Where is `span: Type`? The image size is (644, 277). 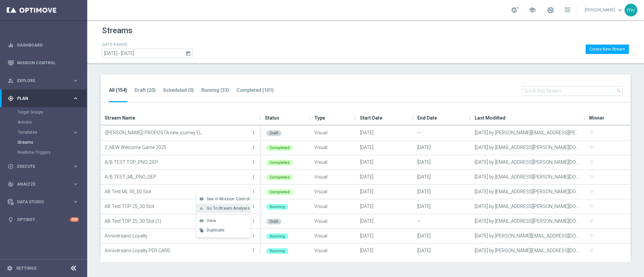 span: Type is located at coordinates (320, 118).